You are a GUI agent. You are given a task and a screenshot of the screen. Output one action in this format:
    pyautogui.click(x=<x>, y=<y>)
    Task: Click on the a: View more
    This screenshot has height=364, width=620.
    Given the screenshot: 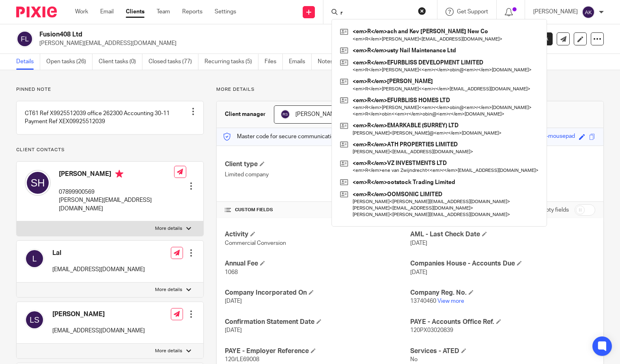 What is the action you would take?
    pyautogui.click(x=451, y=301)
    